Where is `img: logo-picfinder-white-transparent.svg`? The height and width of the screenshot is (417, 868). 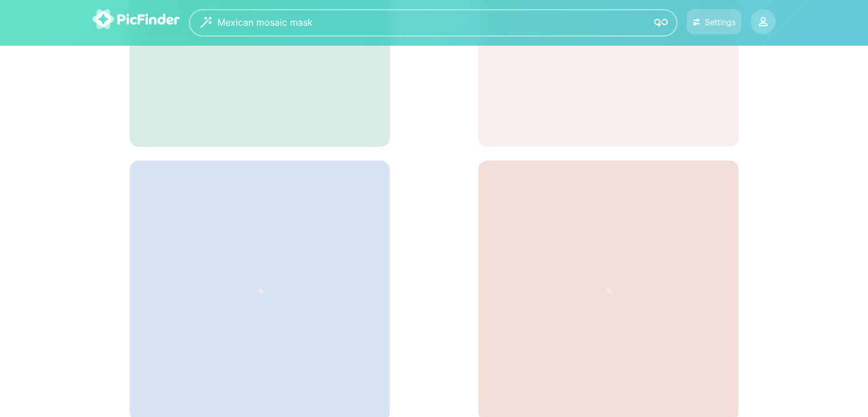
img: logo-picfinder-white-transparent.svg is located at coordinates (135, 19).